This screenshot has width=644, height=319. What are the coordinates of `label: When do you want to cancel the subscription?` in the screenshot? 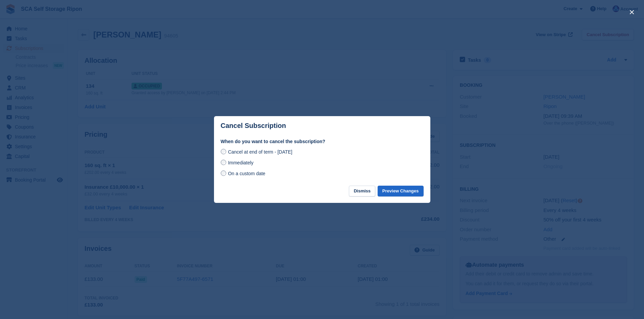 It's located at (322, 142).